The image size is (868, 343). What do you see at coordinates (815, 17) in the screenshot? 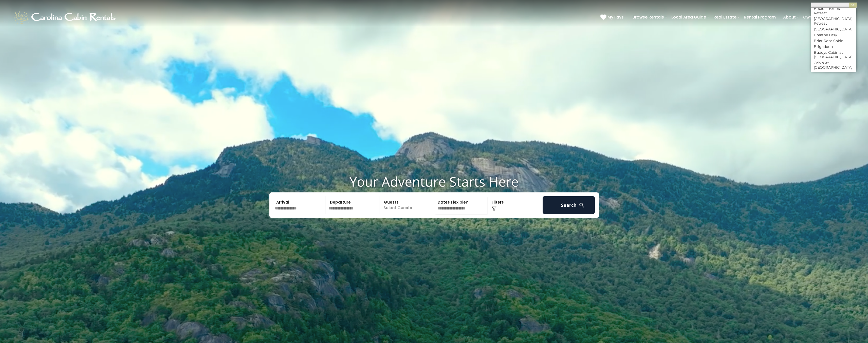
I see `a: Owner Login` at bounding box center [815, 17].